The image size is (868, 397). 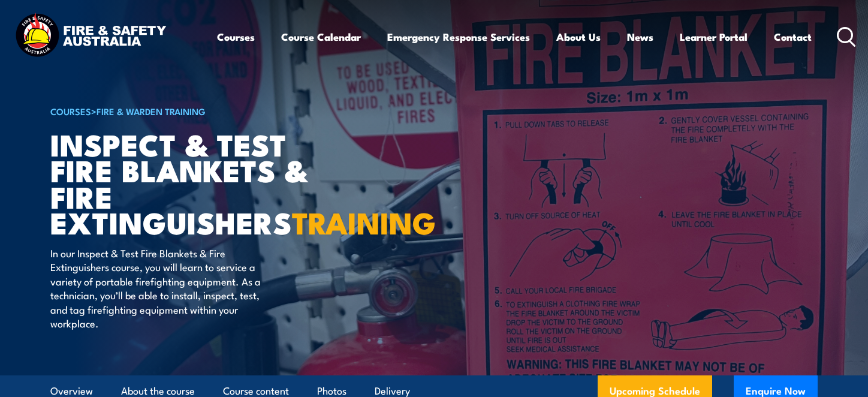 I want to click on a: COURSES, so click(x=70, y=111).